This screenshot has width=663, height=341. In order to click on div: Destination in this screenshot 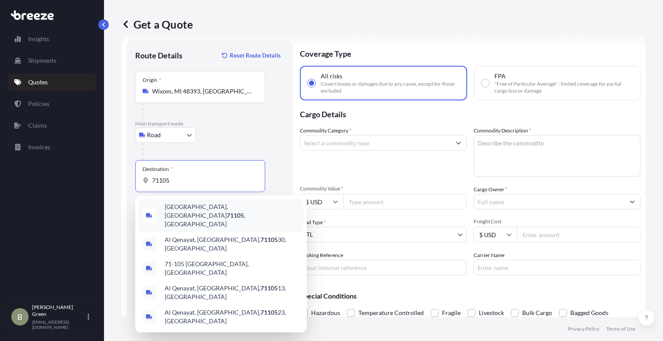, I will do `click(158, 169)`.